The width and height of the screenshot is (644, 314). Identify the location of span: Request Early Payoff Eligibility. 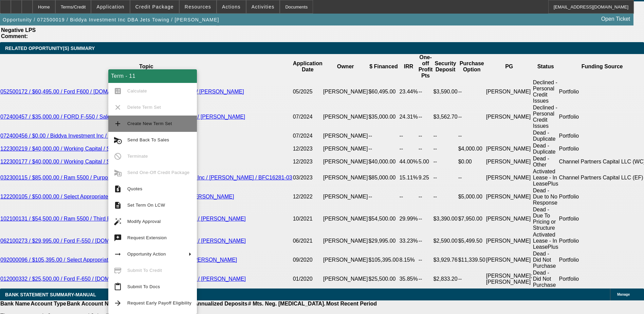
(159, 303).